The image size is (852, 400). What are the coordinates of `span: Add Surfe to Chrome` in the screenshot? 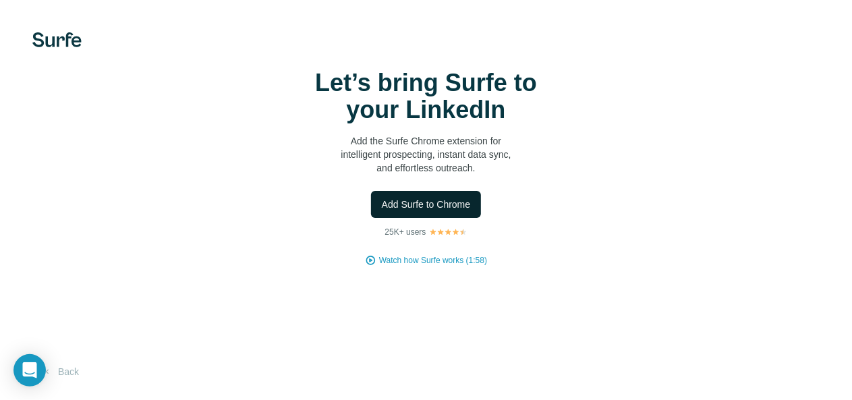 It's located at (426, 204).